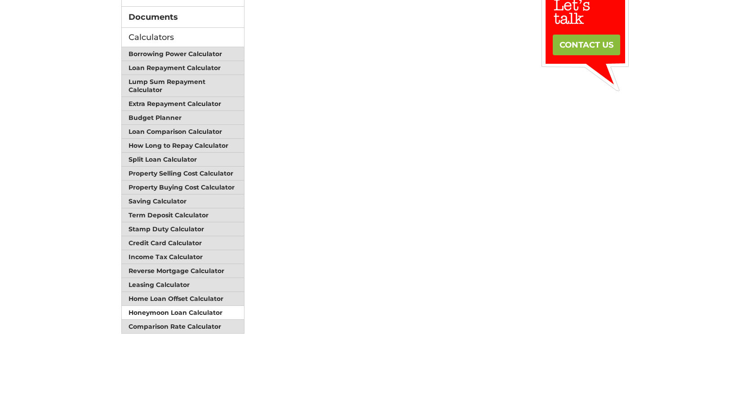 Image resolution: width=755 pixels, height=406 pixels. I want to click on a: Reverse Mortgage Calculator, so click(183, 271).